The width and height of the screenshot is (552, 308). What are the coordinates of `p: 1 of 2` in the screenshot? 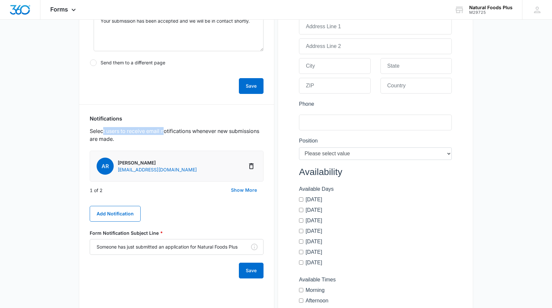 It's located at (96, 190).